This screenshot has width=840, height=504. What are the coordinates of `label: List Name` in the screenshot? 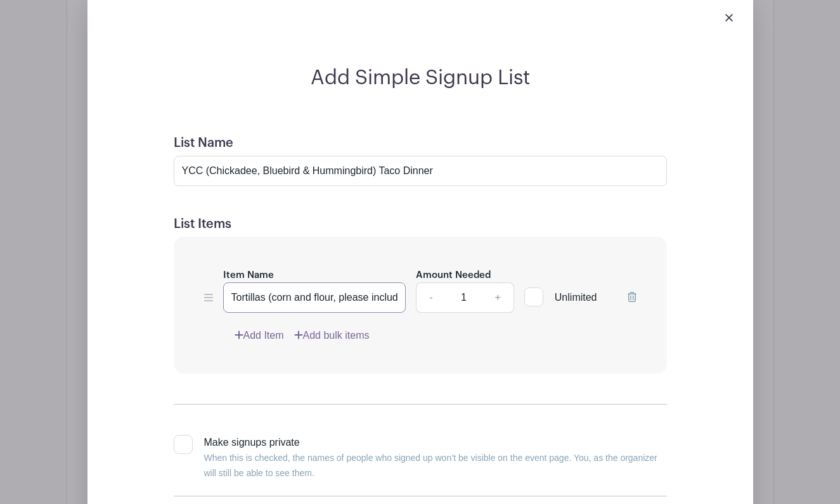 It's located at (204, 143).